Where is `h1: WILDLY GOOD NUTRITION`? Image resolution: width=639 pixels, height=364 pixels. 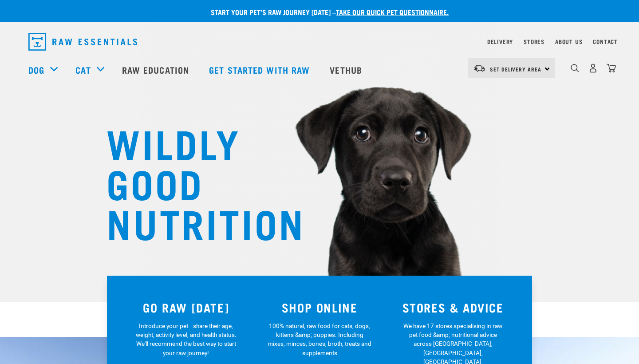
h1: WILDLY GOOD NUTRITION is located at coordinates (195, 182).